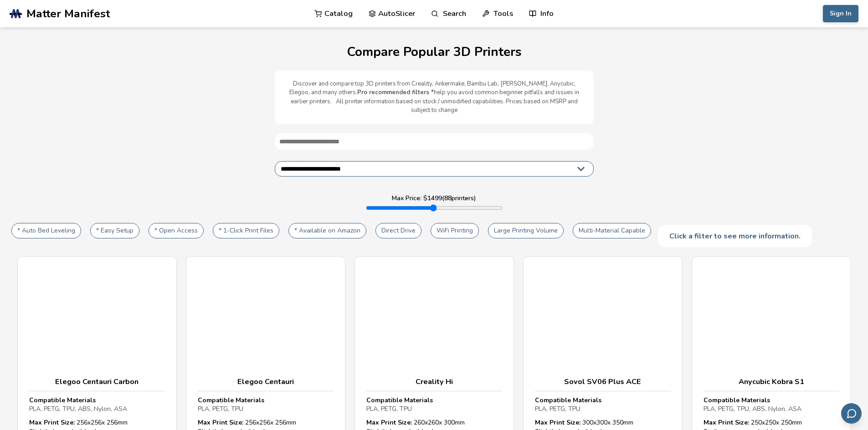 This screenshot has height=430, width=868. What do you see at coordinates (851, 413) in the screenshot?
I see `button: Send feedback via email` at bounding box center [851, 413].